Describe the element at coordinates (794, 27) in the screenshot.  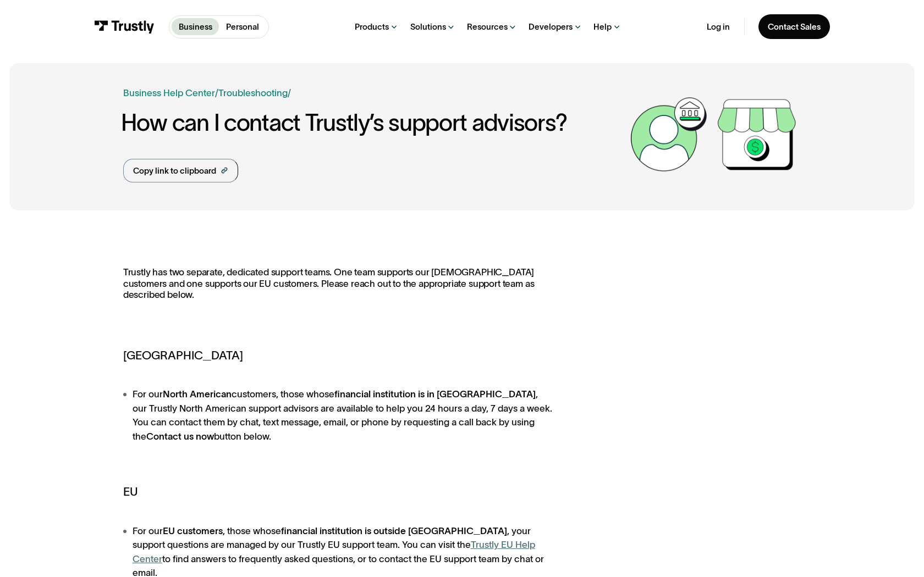
I see `a: Contact Sales` at that location.